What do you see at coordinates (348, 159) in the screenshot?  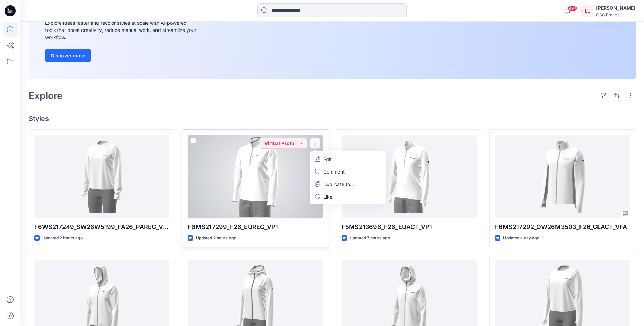 I see `a: Edit` at bounding box center [348, 159].